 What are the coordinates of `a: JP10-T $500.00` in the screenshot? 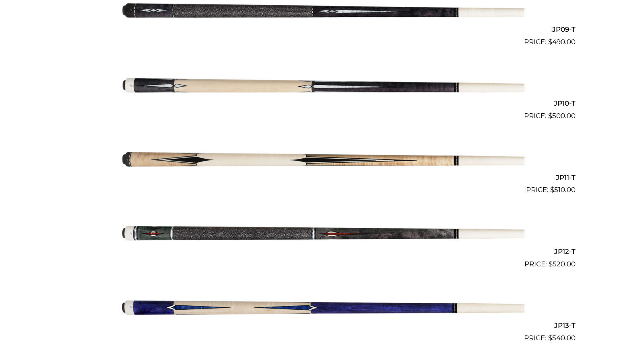 It's located at (322, 86).